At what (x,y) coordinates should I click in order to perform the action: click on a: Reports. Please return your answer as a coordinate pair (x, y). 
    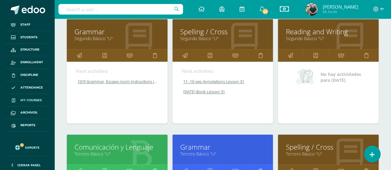
    Looking at the image, I should click on (27, 125).